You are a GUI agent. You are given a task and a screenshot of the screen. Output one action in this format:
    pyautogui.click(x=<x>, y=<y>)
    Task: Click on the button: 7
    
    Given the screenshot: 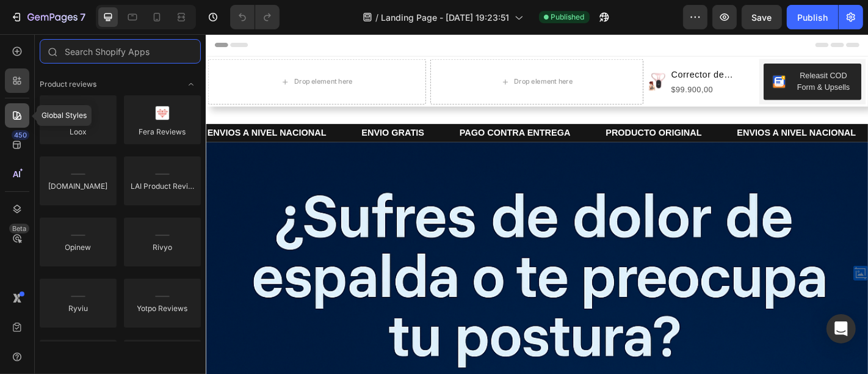 What is the action you would take?
    pyautogui.click(x=48, y=17)
    